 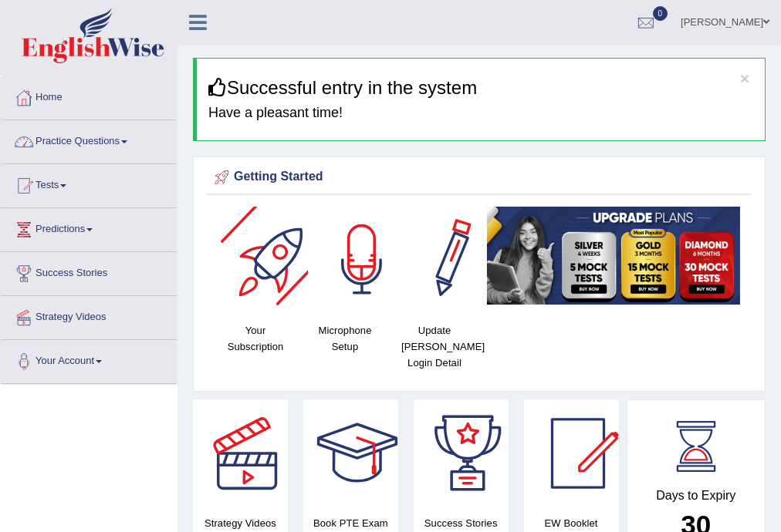 What do you see at coordinates (613, 255) in the screenshot?
I see `img: small5.jpg` at bounding box center [613, 255].